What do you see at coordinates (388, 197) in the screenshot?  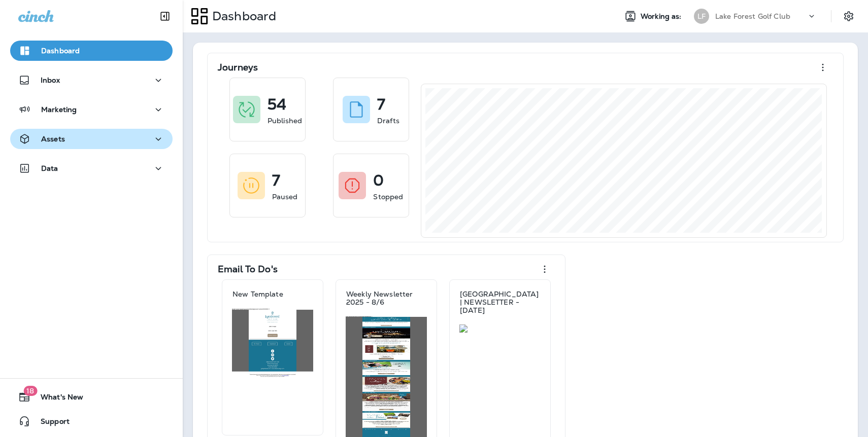 I see `p: Stopped` at bounding box center [388, 197].